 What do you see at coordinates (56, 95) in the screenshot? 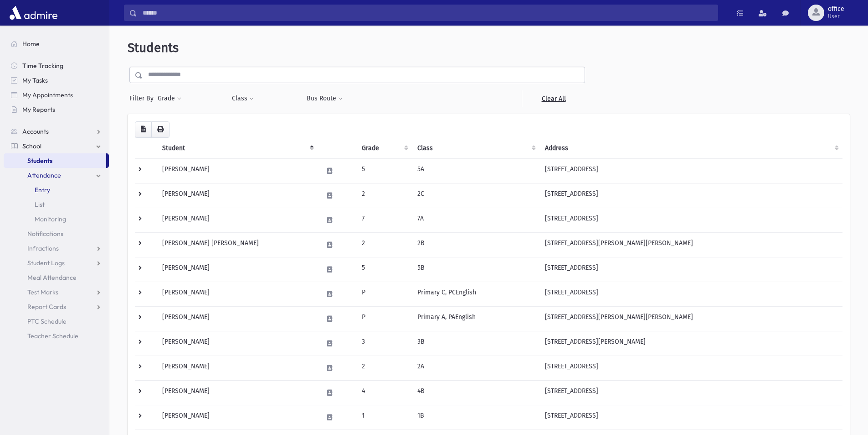
I see `a: My Appointments` at bounding box center [56, 95].